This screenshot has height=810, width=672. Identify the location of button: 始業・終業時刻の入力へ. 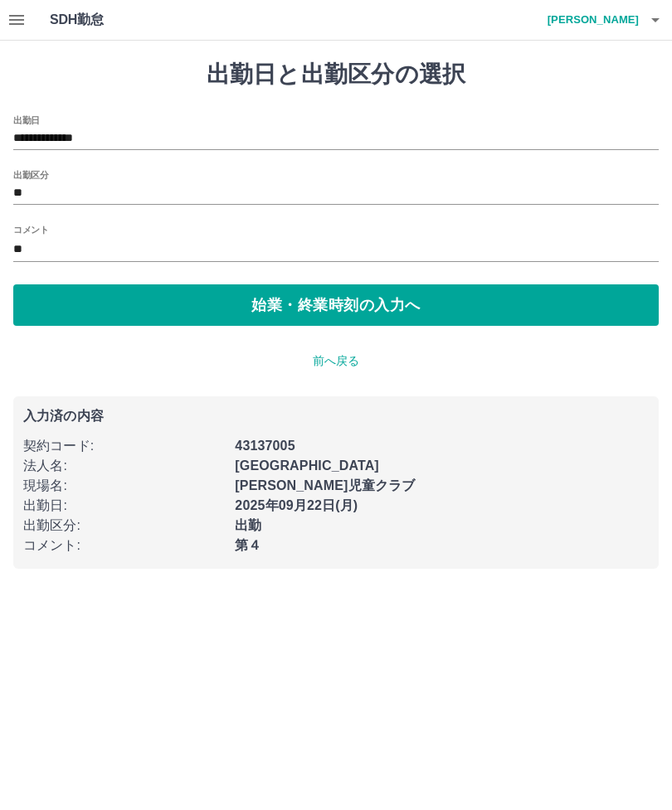
(336, 305).